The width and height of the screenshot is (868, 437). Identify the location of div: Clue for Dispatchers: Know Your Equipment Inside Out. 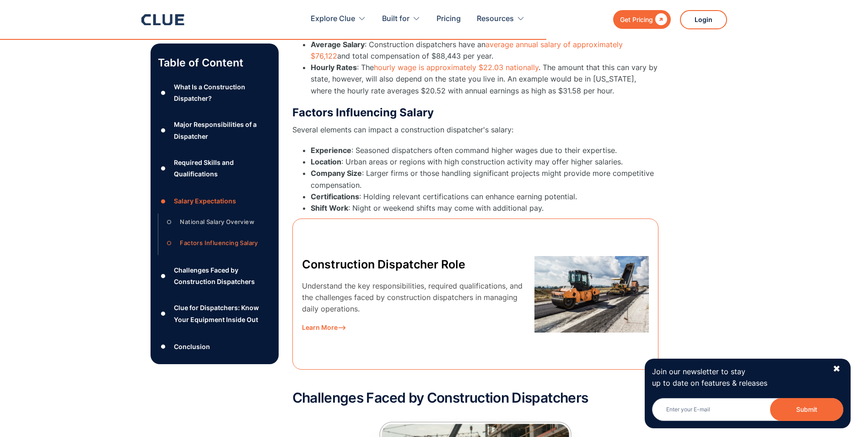
(222, 313).